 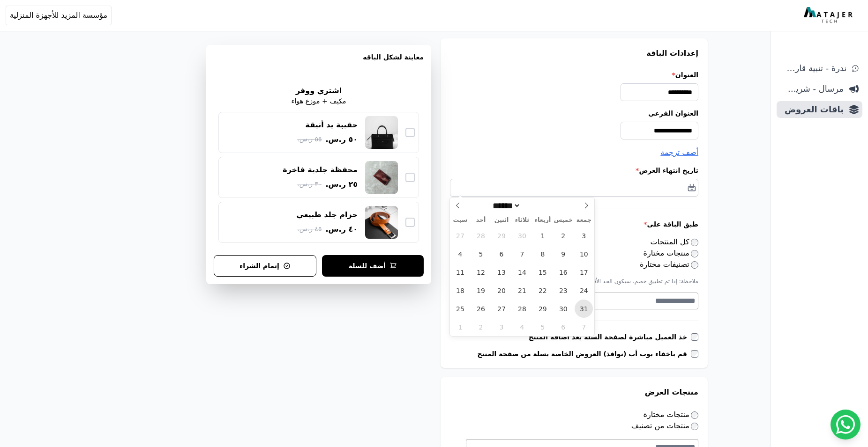 What do you see at coordinates (459, 290) in the screenshot?
I see `span: أكتوبر 18, 2025` at bounding box center [459, 290].